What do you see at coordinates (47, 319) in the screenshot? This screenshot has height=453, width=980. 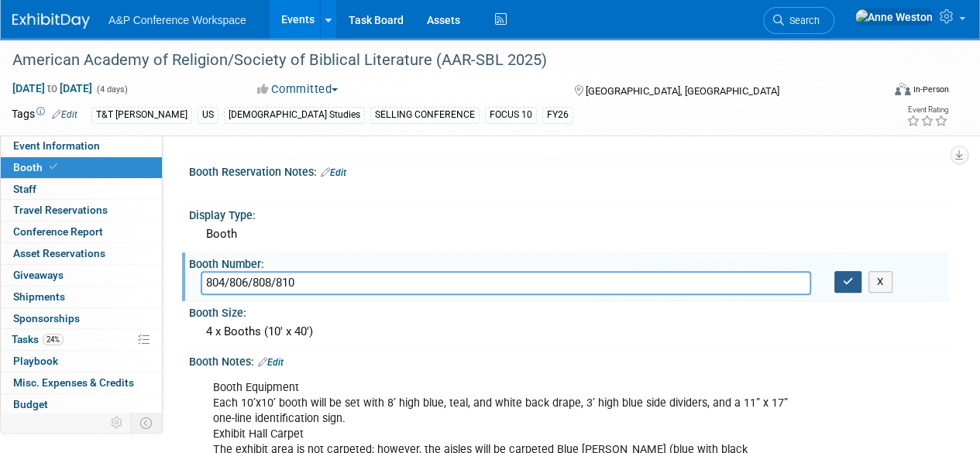 I see `span: Sponsorships` at bounding box center [47, 319].